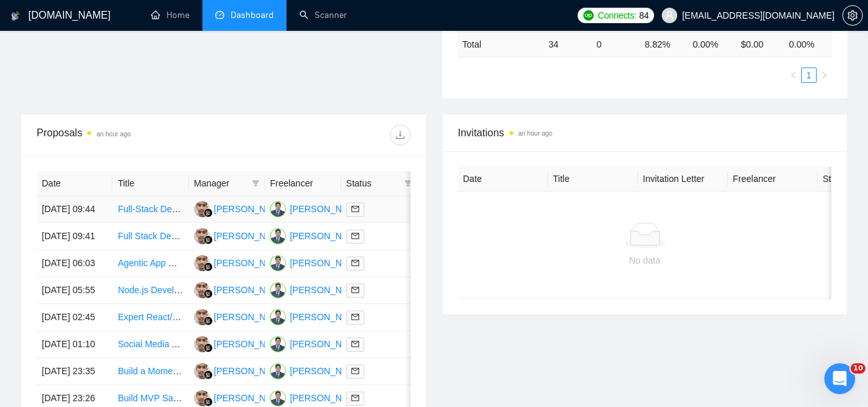  I want to click on li: Next Page, so click(824, 75).